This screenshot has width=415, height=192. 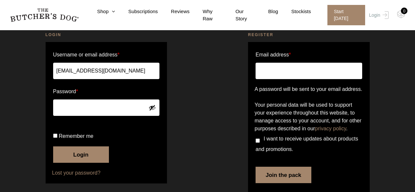 I want to click on button: Join the pack, so click(x=283, y=175).